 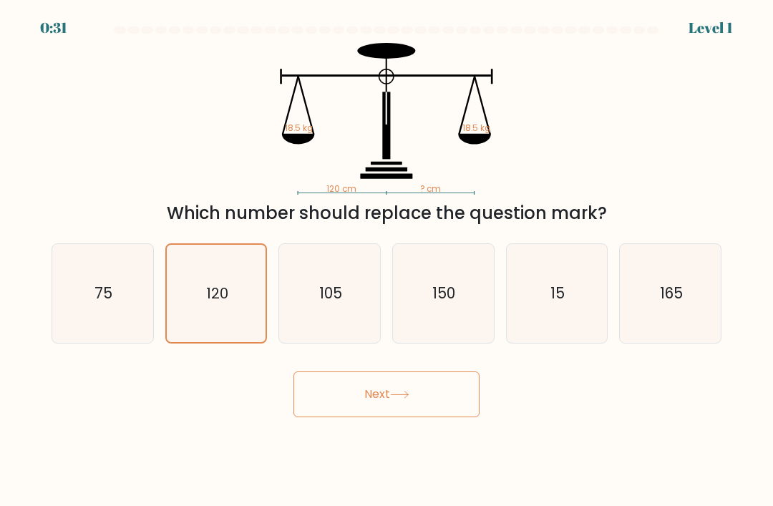 What do you see at coordinates (342, 189) in the screenshot?
I see `tspan: 120 cm` at bounding box center [342, 189].